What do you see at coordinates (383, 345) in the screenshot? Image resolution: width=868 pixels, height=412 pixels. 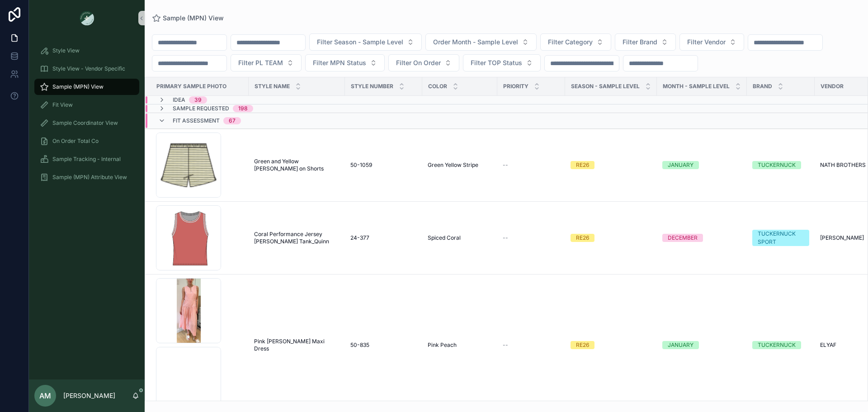 I see `a: 50-835` at bounding box center [383, 345].